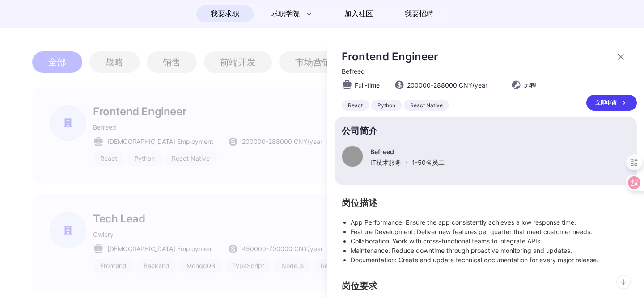 This screenshot has height=298, width=644. What do you see at coordinates (428, 162) in the screenshot?
I see `span: 1-50 名员工` at bounding box center [428, 162].